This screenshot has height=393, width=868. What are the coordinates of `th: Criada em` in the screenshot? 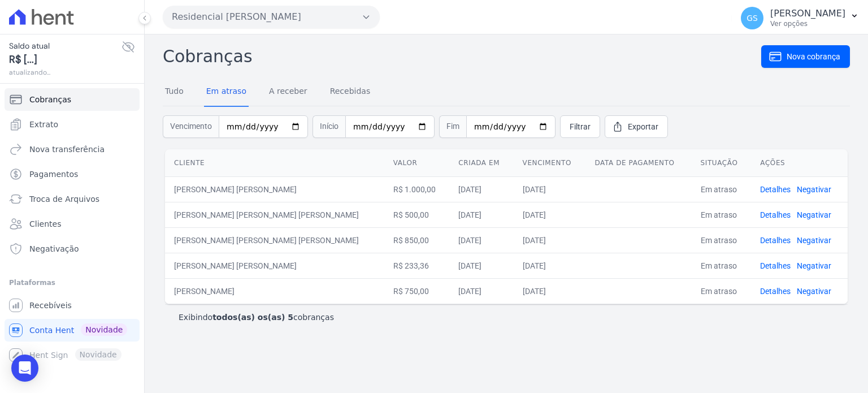 It's located at (481, 163).